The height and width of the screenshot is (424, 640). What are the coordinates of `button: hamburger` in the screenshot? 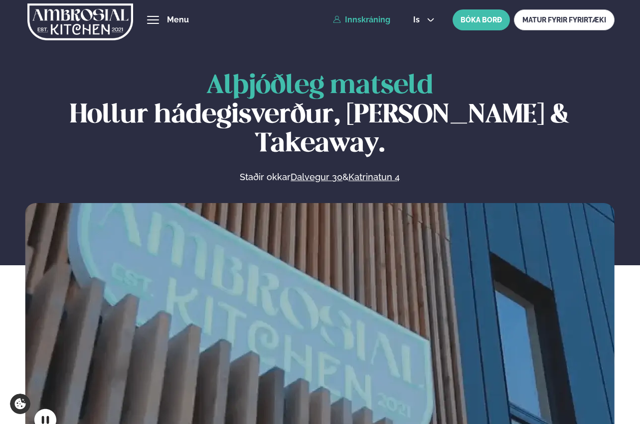 It's located at (153, 20).